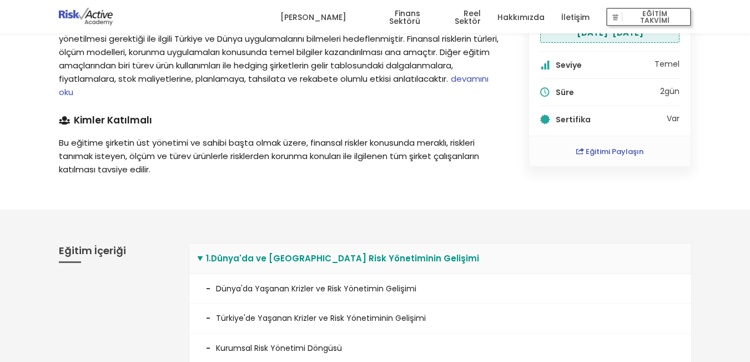 The height and width of the screenshot is (362, 750). What do you see at coordinates (575, 17) in the screenshot?
I see `a: İletişim` at bounding box center [575, 17].